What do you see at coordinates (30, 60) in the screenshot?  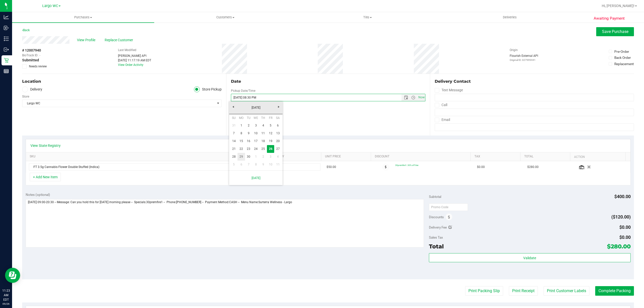 I see `span: Submitted` at bounding box center [30, 60].